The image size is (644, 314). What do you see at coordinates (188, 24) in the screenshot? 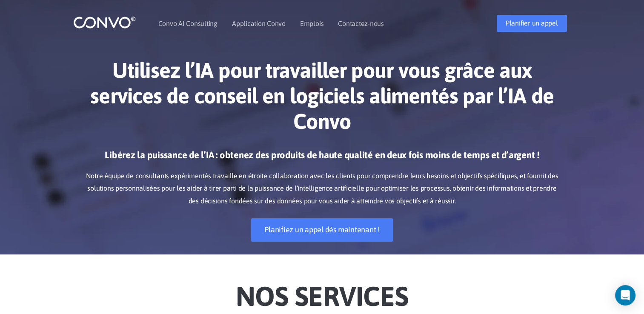
I see `a: Convo AI Consulting` at bounding box center [188, 24].